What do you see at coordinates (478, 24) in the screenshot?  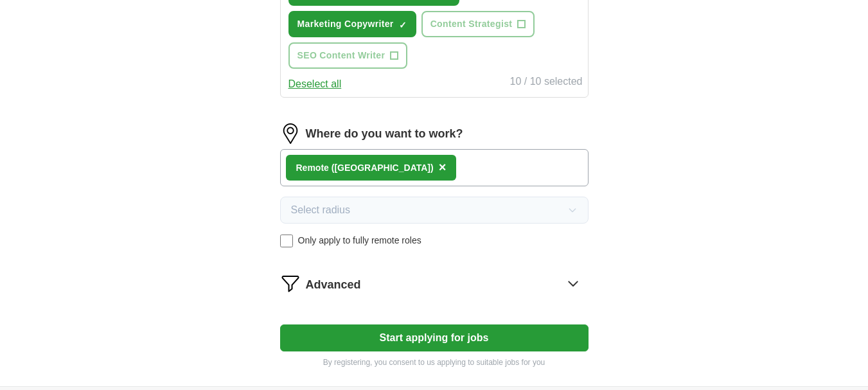 I see `button: Content Strategist` at bounding box center [478, 24].